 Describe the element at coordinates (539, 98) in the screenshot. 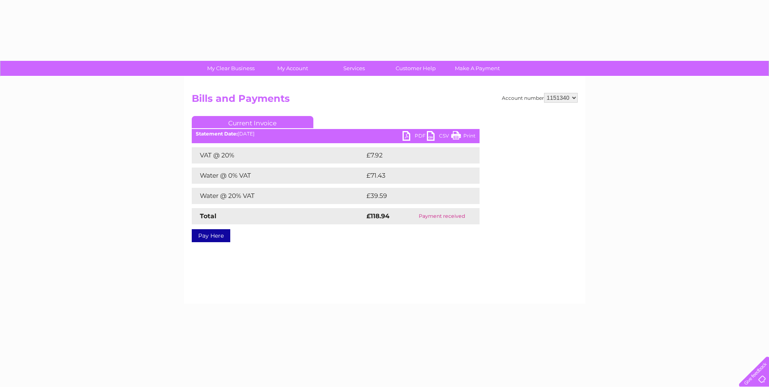

I see `div: Account number` at that location.